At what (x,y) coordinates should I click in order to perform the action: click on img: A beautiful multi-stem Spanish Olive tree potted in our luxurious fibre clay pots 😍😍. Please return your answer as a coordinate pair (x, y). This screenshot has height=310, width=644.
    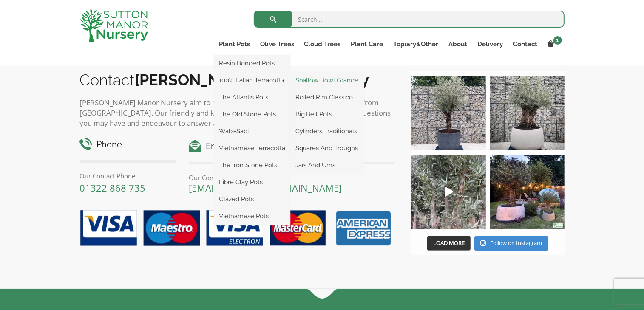
    Looking at the image, I should click on (449, 113).